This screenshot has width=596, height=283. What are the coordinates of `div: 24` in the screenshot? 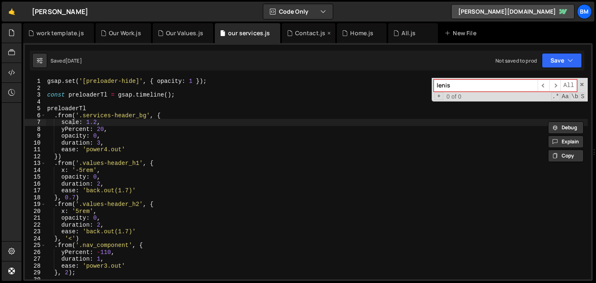 It's located at (35, 238).